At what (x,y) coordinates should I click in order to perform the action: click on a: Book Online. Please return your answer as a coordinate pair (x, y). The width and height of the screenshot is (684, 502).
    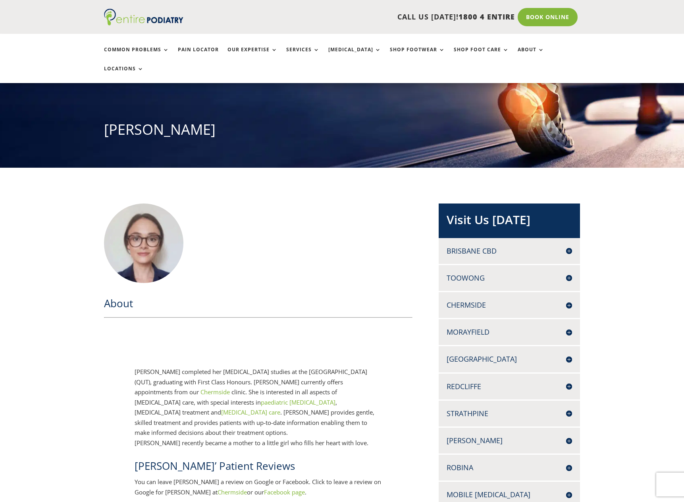
    Looking at the image, I should click on (548, 17).